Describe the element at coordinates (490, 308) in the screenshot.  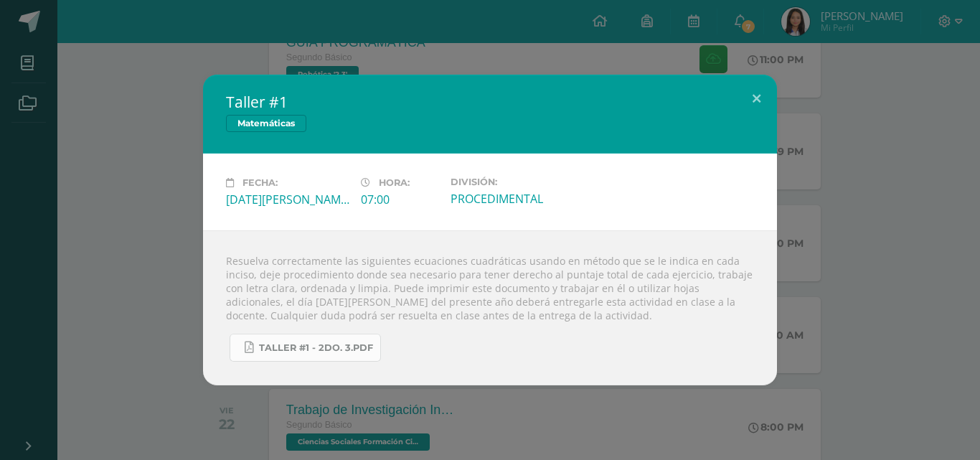
I see `div: Resuelva correctamente las siguientes ecuaciones cuadráticas usando en método que se le indica en...` at that location.